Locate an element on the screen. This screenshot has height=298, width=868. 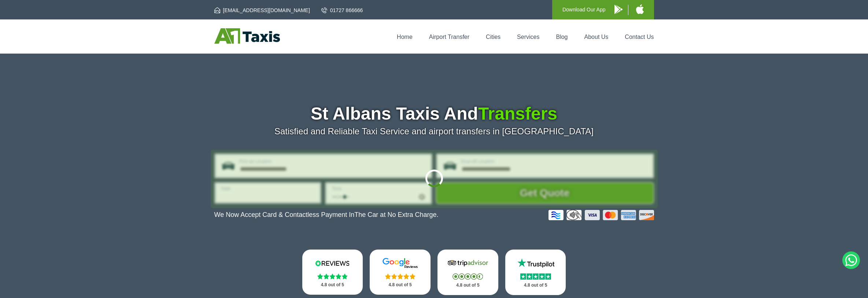
img: A1 Taxis St Albans LTD is located at coordinates (247, 36).